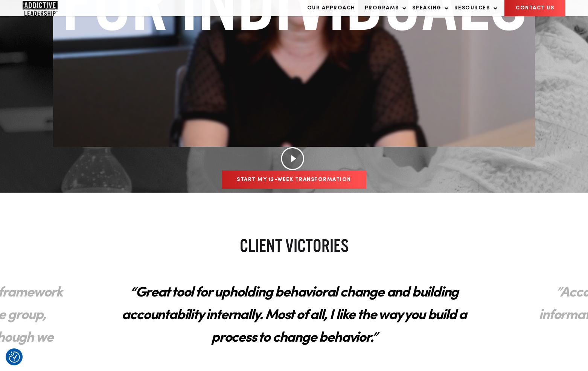 This screenshot has height=371, width=588. I want to click on img: Revisit consent button, so click(14, 357).